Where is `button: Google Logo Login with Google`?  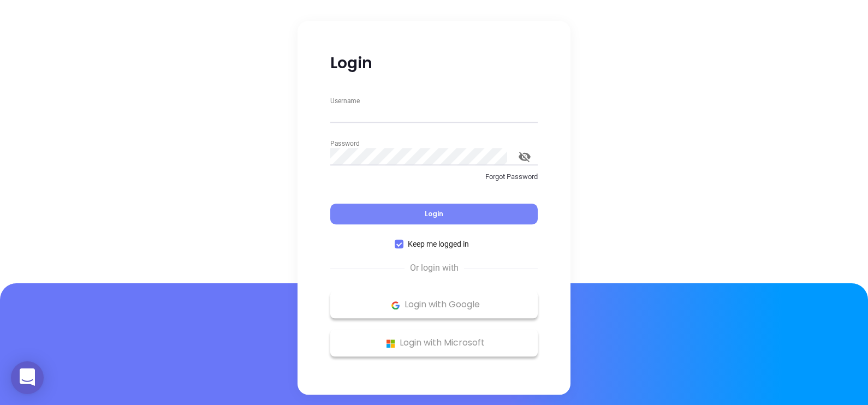 button: Google Logo Login with Google is located at coordinates (434, 305).